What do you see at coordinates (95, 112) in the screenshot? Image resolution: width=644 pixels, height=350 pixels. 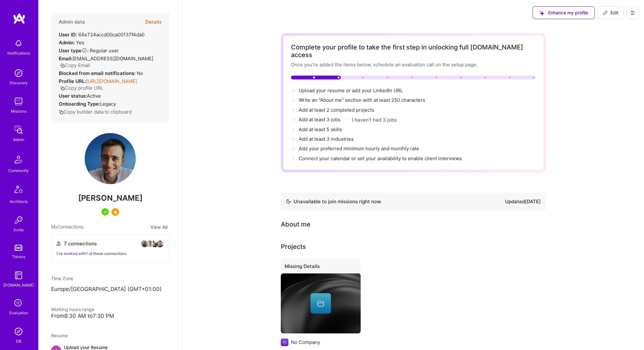 I see `button: Copy builder data to clipboard` at bounding box center [95, 112].